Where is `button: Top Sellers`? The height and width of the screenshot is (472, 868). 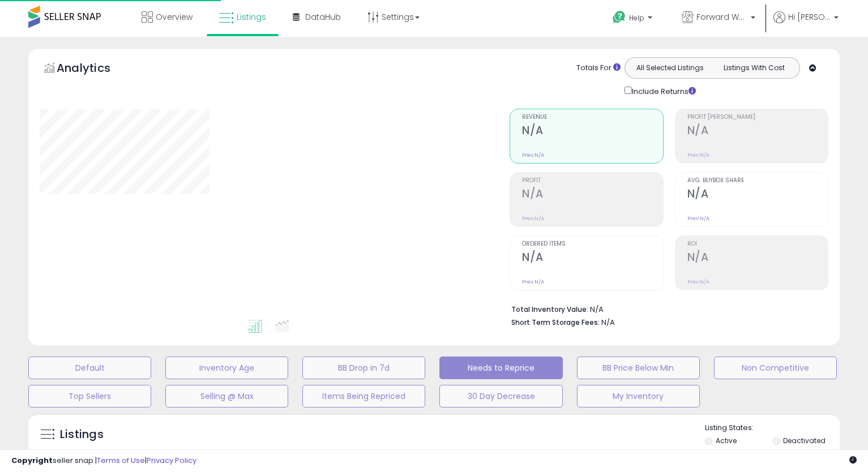 button: Top Sellers is located at coordinates (89, 396).